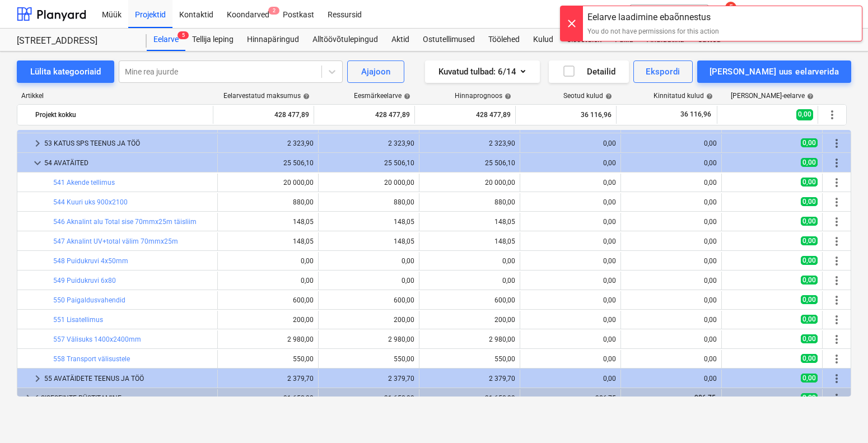 This screenshot has height=443, width=868. What do you see at coordinates (566, 115) in the screenshot?
I see `div: 36 116,96` at bounding box center [566, 115].